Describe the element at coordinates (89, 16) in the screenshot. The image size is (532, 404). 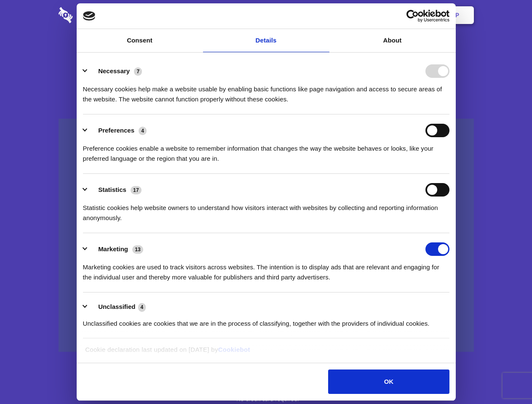
I see `img: logo` at that location.